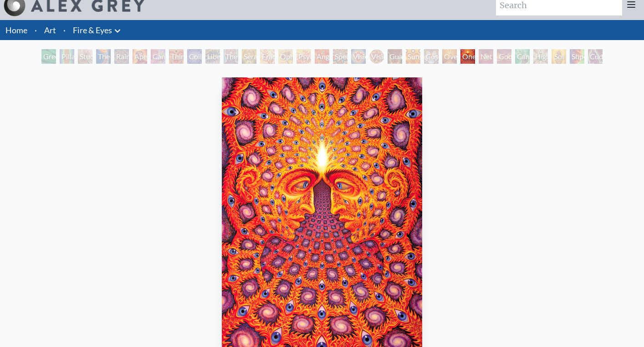  Describe the element at coordinates (213, 56) in the screenshot. I see `div: Liberation Through Seeing` at that location.